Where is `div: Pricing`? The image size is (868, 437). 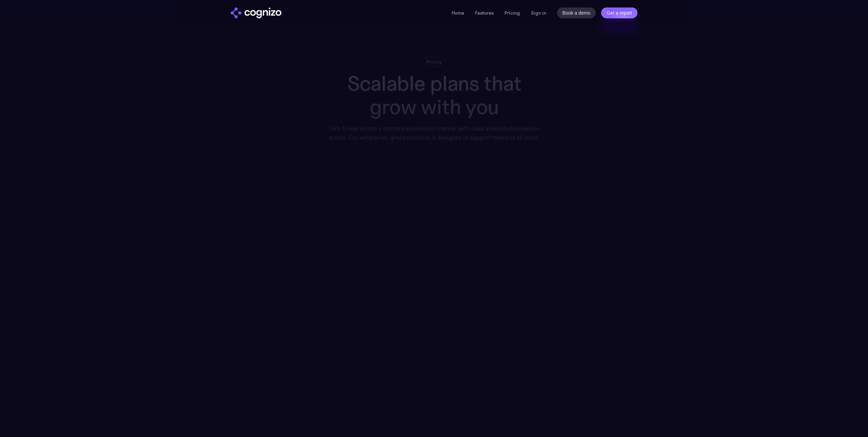
div: Pricing is located at coordinates (434, 62).